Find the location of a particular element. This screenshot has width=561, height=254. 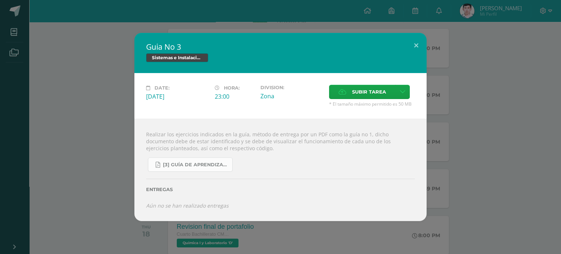

i: Aún no se han realizado entregas is located at coordinates (187, 205).